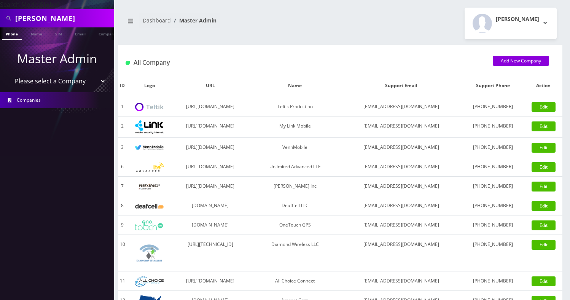 This screenshot has width=570, height=300. I want to click on img: DeafCell LLC, so click(149, 206).